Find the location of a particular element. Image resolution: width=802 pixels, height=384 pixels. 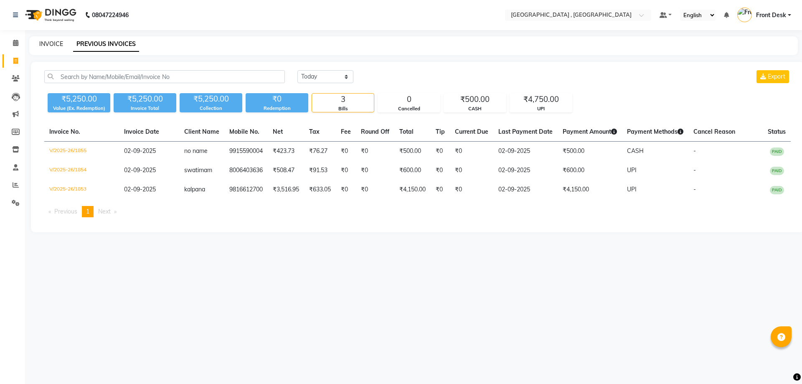

div: Bills is located at coordinates (343, 109).